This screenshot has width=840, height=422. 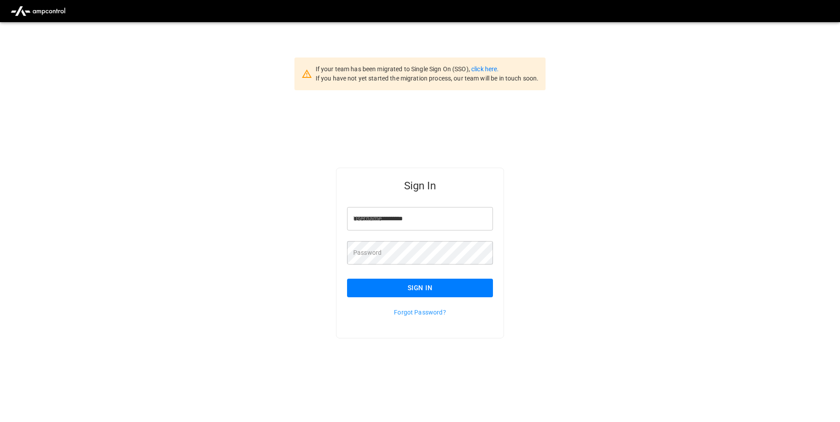 I want to click on a: click here., so click(x=485, y=69).